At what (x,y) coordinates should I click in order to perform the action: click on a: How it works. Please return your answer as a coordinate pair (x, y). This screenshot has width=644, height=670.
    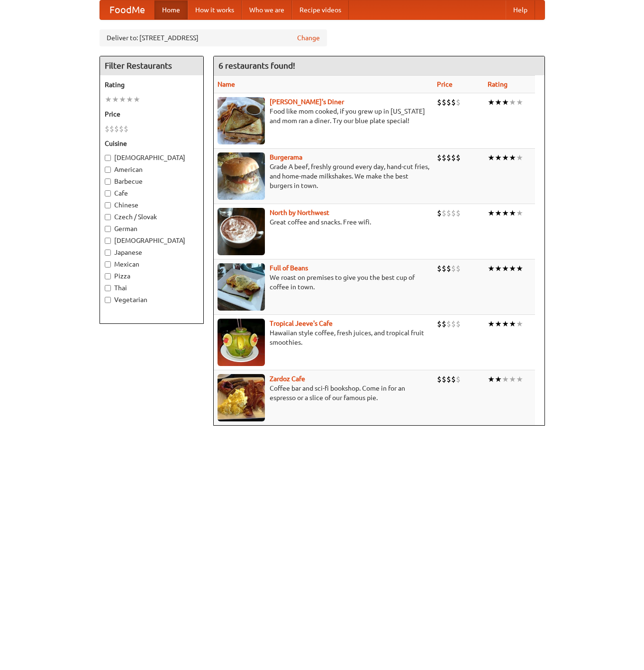
    Looking at the image, I should click on (215, 10).